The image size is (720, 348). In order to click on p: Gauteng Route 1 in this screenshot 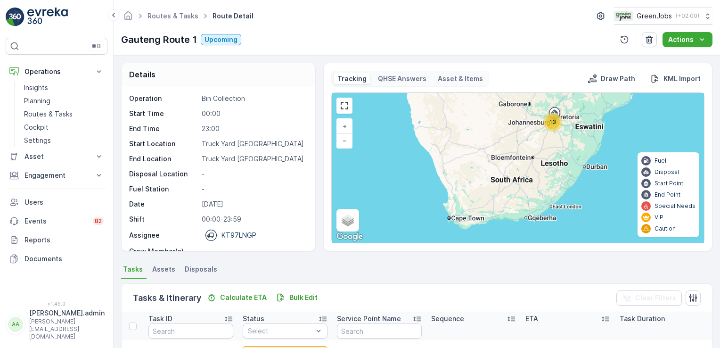, I will do `click(159, 40)`.